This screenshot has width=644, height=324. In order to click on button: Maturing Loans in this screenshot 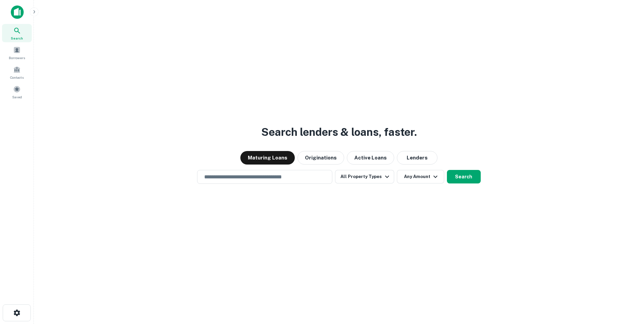, I will do `click(267, 158)`.